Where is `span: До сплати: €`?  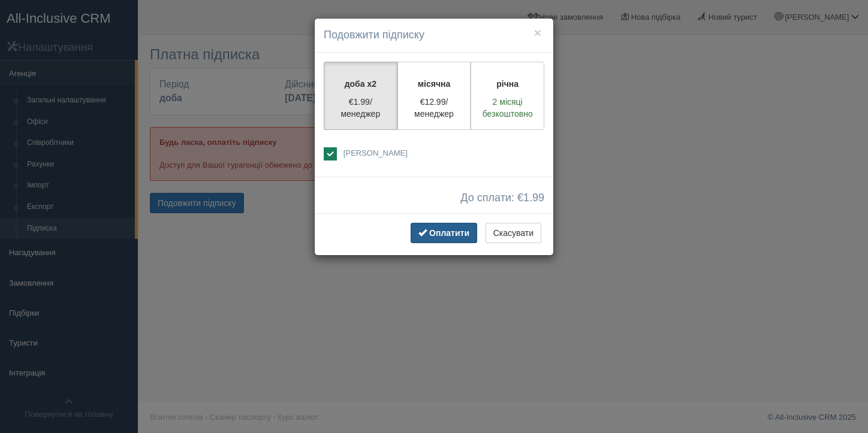
span: До сплати: € is located at coordinates (502, 198).